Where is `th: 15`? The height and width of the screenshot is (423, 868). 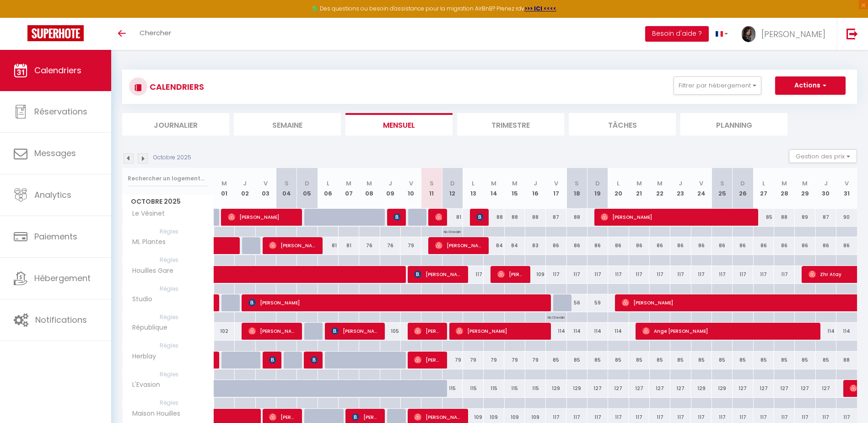
th: 15 is located at coordinates (514, 188).